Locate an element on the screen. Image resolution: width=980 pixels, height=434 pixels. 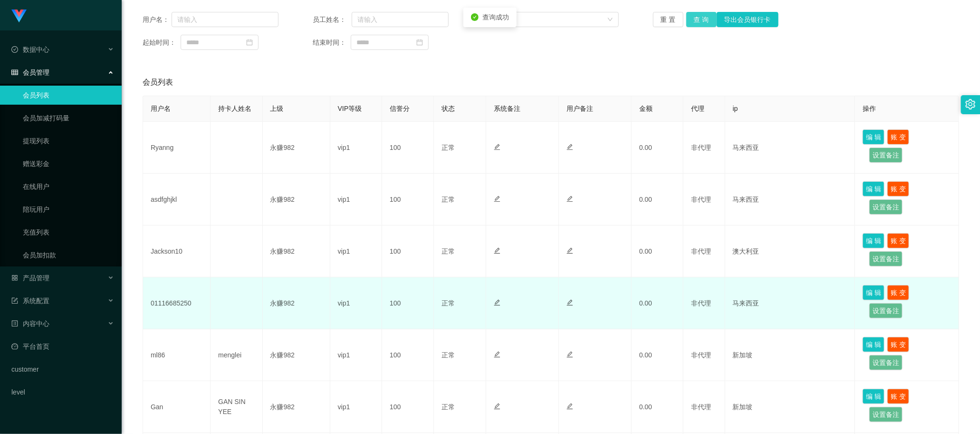
td: Jackson10 is located at coordinates (177, 252).